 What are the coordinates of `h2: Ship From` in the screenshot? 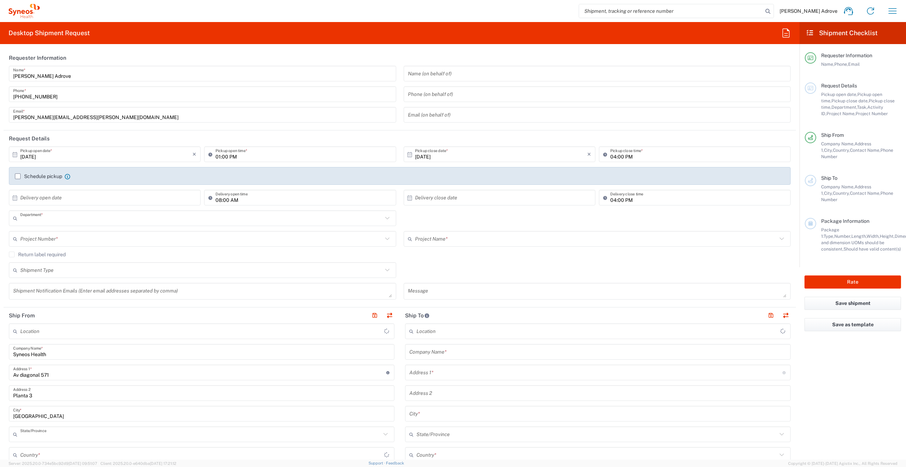 It's located at (22, 315).